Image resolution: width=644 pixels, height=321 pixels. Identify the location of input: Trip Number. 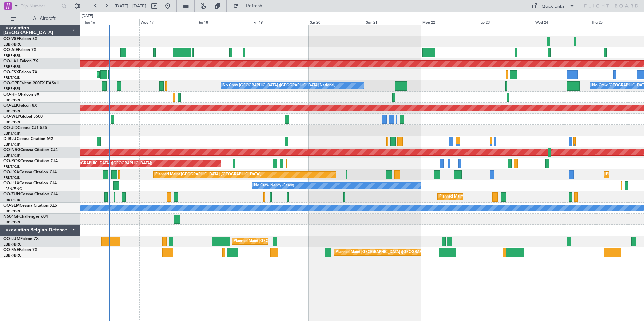
(40, 6).